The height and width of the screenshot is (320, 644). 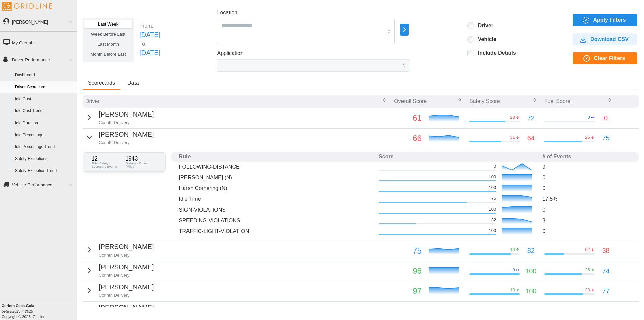 I want to click on span: Download CSV, so click(x=610, y=39).